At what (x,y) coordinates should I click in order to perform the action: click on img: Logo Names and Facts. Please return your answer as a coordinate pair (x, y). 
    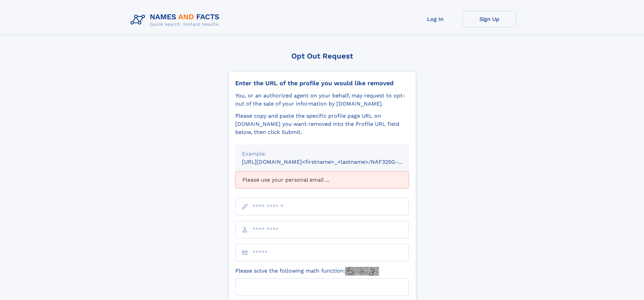
    Looking at the image, I should click on (176, 20).